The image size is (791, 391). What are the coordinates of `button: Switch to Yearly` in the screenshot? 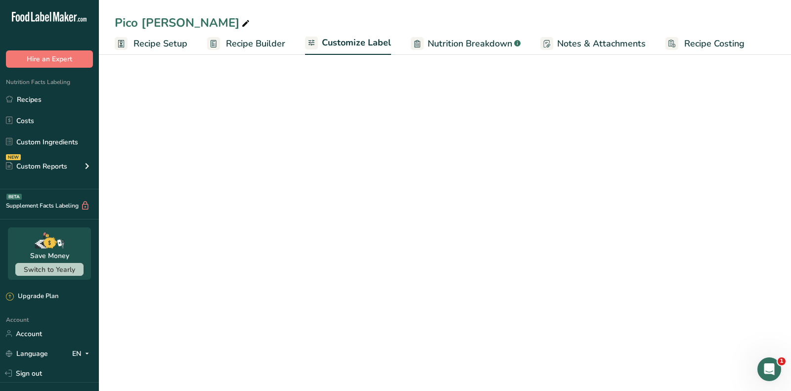 It's located at (49, 269).